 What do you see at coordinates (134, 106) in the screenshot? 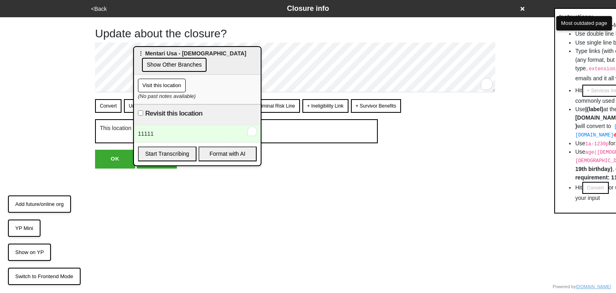
I see `button: Undo` at bounding box center [134, 106].